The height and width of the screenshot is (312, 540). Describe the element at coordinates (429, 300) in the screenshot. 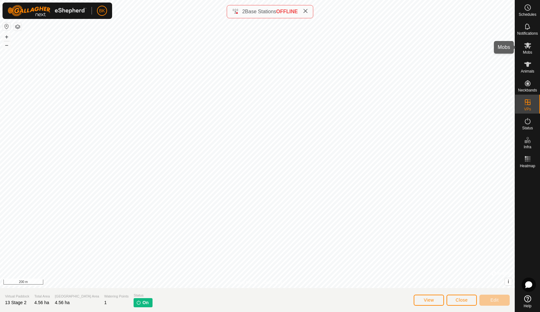

I see `button: View` at that location.